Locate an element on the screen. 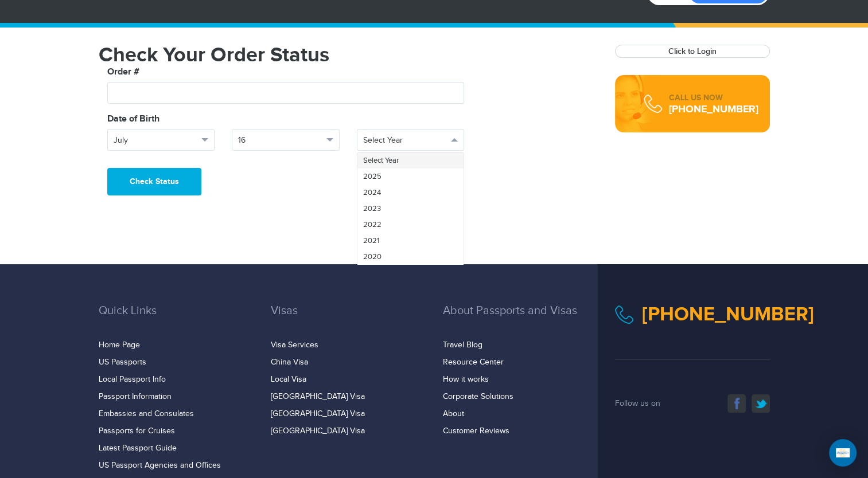  span: 2025 is located at coordinates (373, 177).